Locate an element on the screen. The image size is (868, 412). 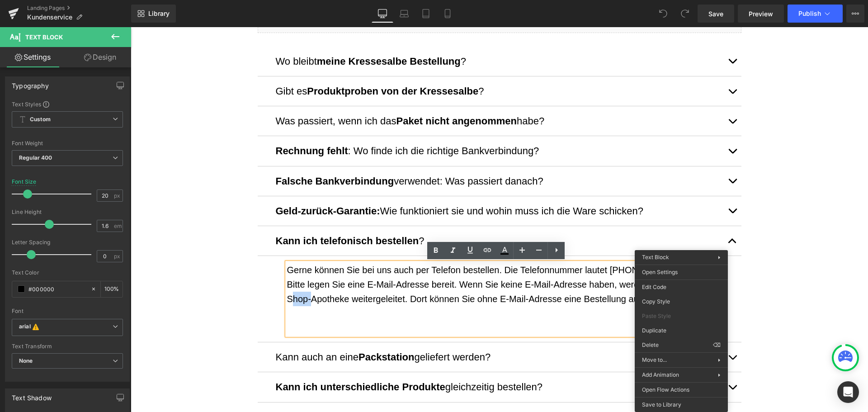
div: Text Transform is located at coordinates (67, 346).